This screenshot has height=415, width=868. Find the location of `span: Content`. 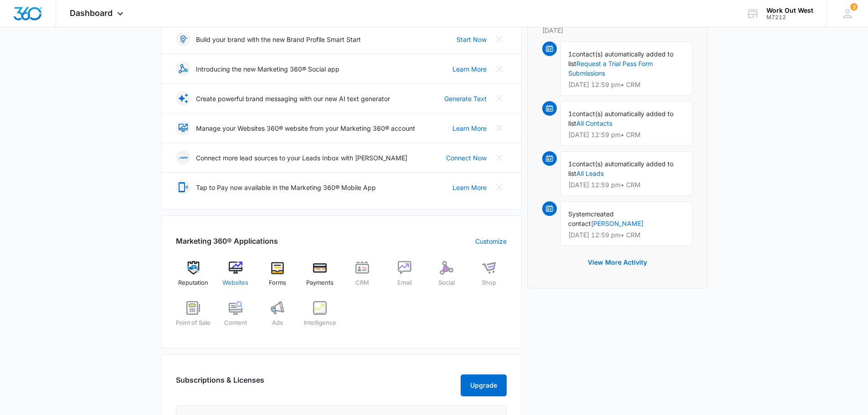

span: Content is located at coordinates (236, 323).